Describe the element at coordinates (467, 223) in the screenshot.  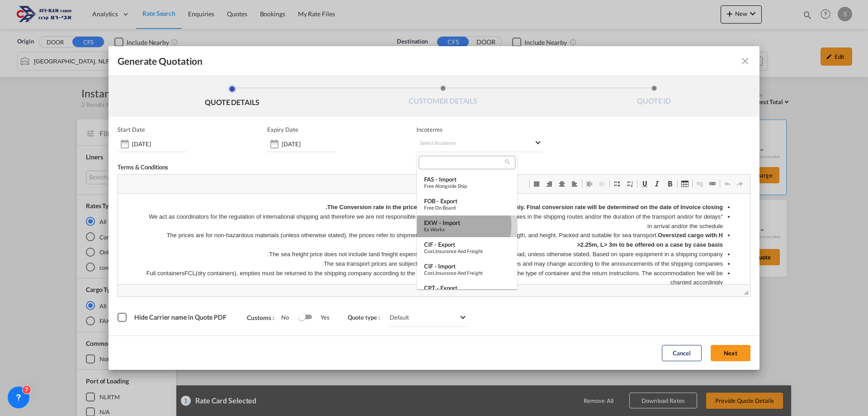
I see `div: EXW - import` at that location.